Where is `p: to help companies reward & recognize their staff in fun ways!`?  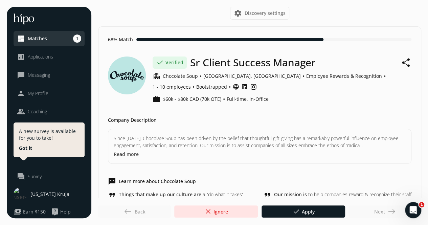
p: to help companies reward & recognize their staff in fun ways! is located at coordinates (342, 198).